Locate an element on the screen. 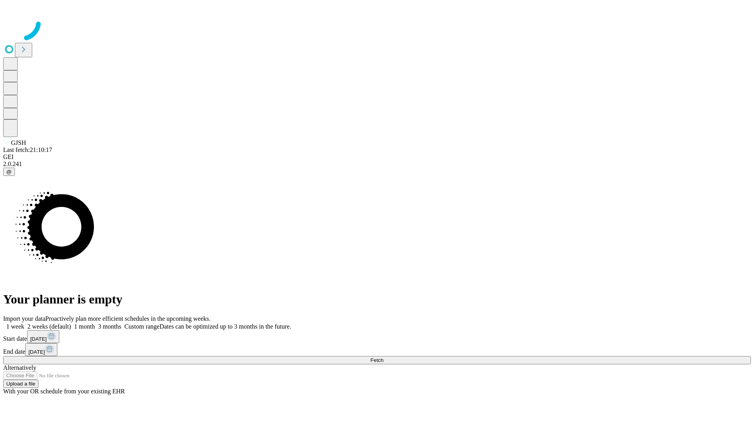 Image resolution: width=754 pixels, height=424 pixels. button: Fetch is located at coordinates (377, 360).